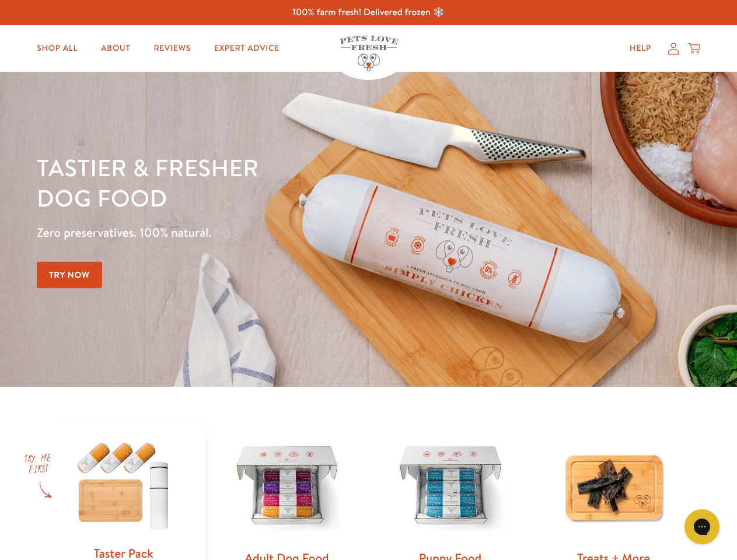 The image size is (737, 560). What do you see at coordinates (57, 49) in the screenshot?
I see `a: Shop All` at bounding box center [57, 49].